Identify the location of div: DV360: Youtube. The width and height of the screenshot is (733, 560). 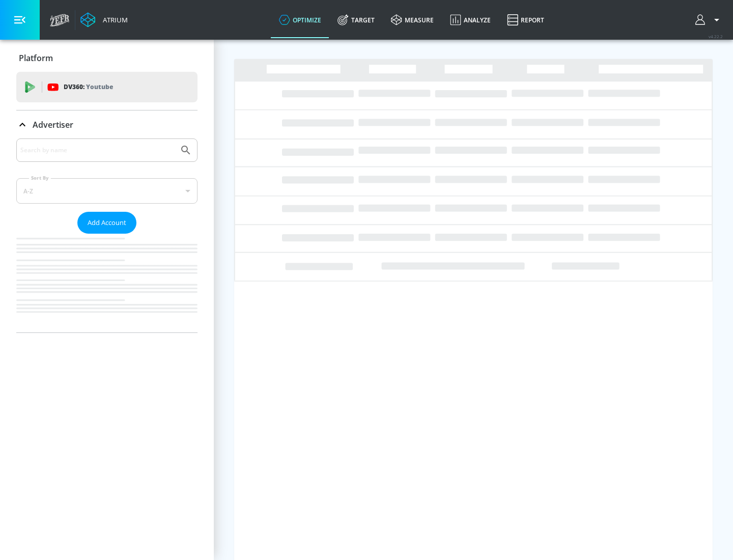
(107, 87).